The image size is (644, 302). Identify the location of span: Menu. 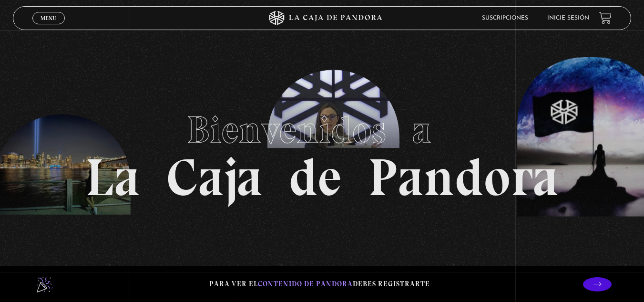
(48, 18).